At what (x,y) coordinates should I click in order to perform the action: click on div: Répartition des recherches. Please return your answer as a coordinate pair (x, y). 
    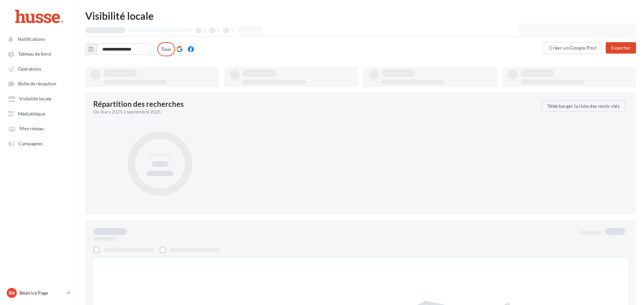
    Looking at the image, I should click on (139, 104).